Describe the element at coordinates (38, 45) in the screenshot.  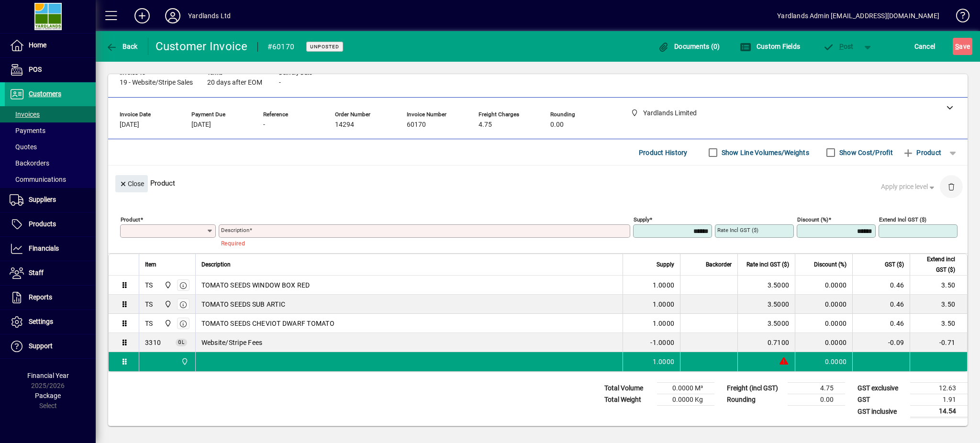
I see `span: Home` at that location.